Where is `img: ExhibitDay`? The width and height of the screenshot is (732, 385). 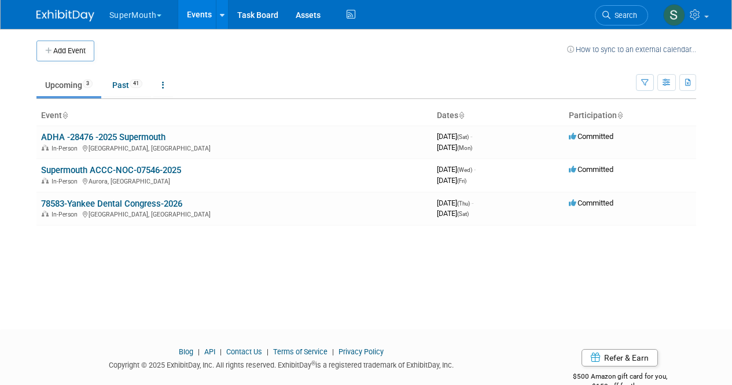 img: ExhibitDay is located at coordinates (65, 16).